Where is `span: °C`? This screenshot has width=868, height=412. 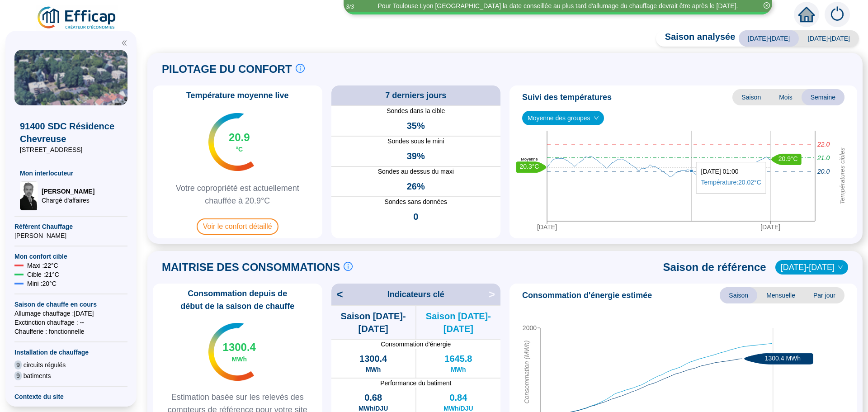 span: °C is located at coordinates (240, 150).